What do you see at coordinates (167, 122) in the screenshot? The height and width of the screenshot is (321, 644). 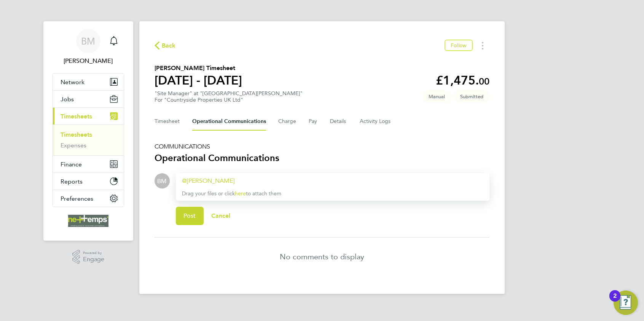 I see `button: Timesheet` at bounding box center [167, 122].